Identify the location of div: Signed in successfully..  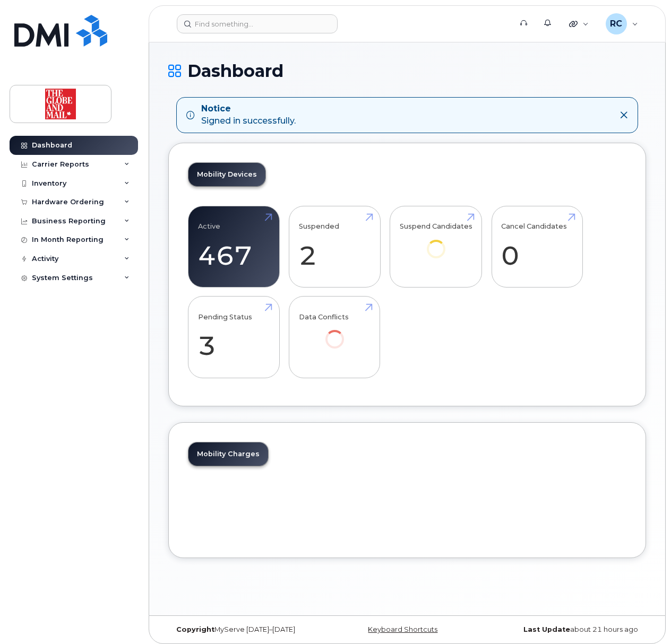
(248, 115).